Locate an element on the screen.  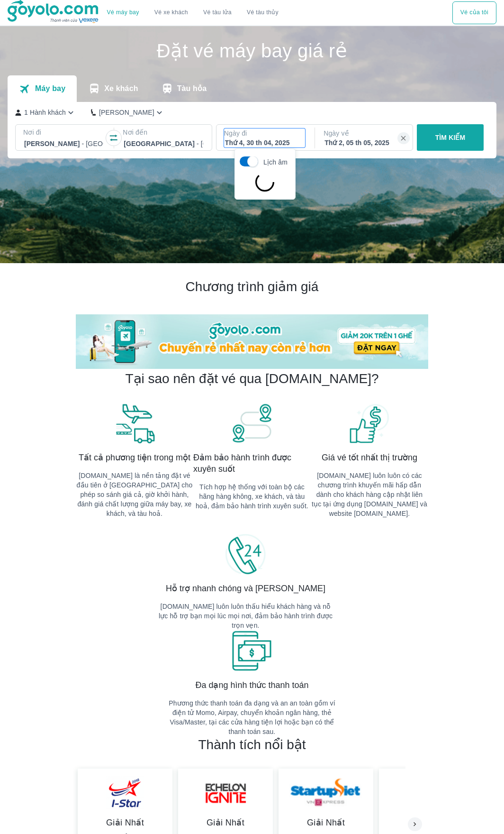
p: Tích hợp hệ thống với toàn bộ các hãng hàng không, xe khách, và tàu hoả, đảm bảo hành trình xuyên... is located at coordinates (252, 496).